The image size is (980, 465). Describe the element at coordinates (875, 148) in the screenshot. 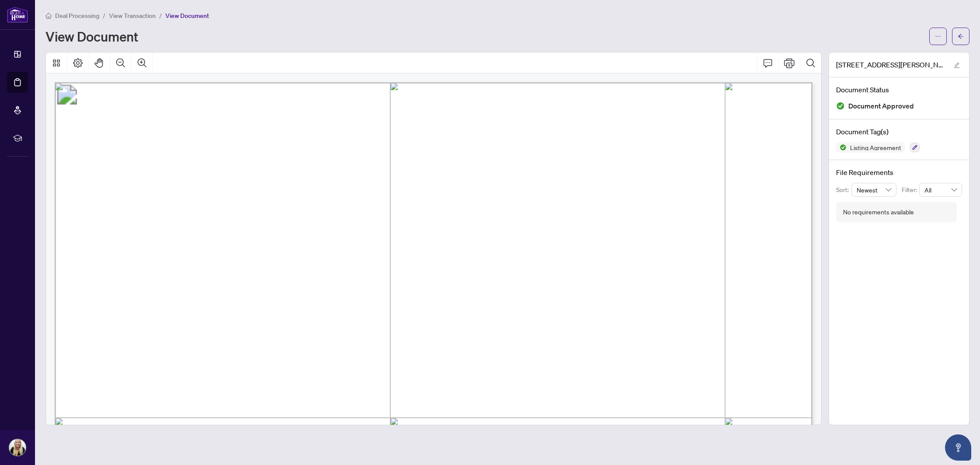

I see `span: Listing Agreement` at that location.